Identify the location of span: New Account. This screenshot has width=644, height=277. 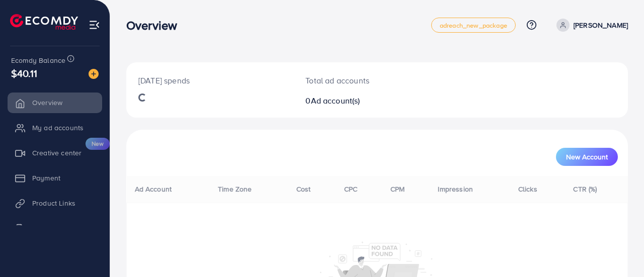
(587, 157).